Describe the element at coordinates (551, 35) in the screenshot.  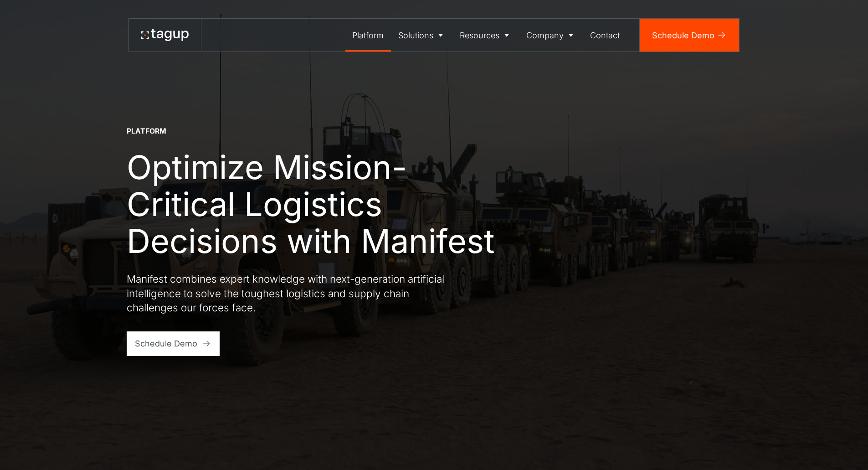
I see `a: Company` at that location.